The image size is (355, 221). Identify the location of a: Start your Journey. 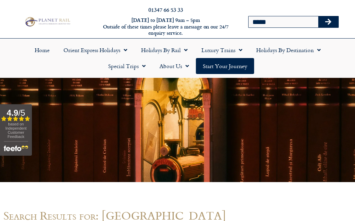
(225, 66).